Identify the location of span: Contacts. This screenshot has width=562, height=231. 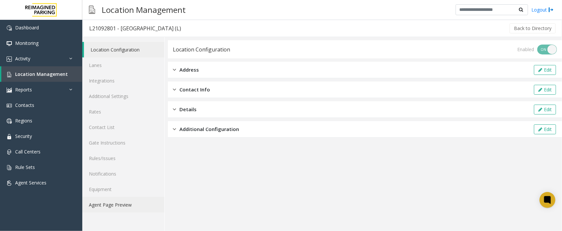
(25, 105).